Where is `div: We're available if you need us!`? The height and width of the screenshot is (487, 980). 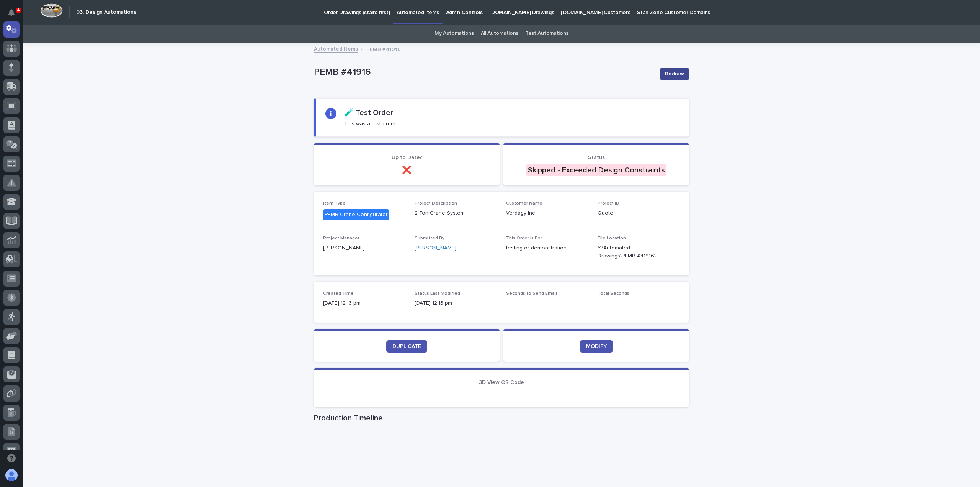 div: We're available if you need us! is located at coordinates (61, 96).